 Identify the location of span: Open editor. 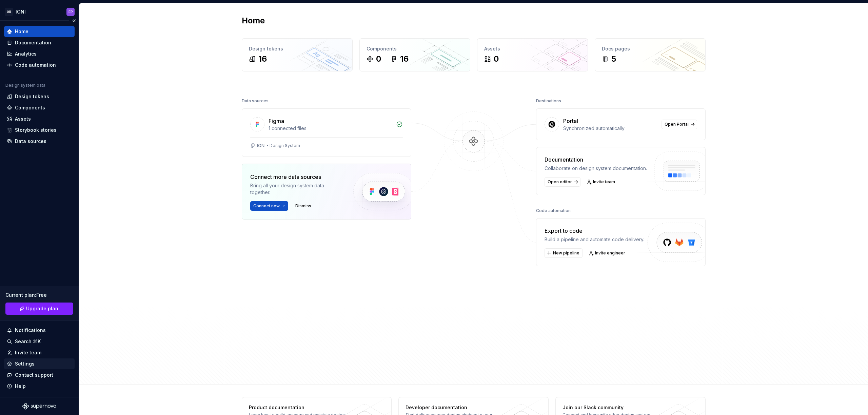
(560, 181).